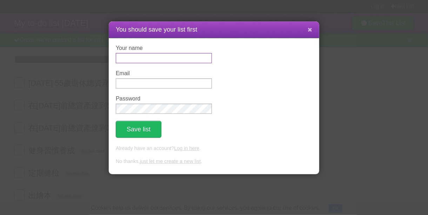  Describe the element at coordinates (171, 161) in the screenshot. I see `a: just let me create a new list` at that location.